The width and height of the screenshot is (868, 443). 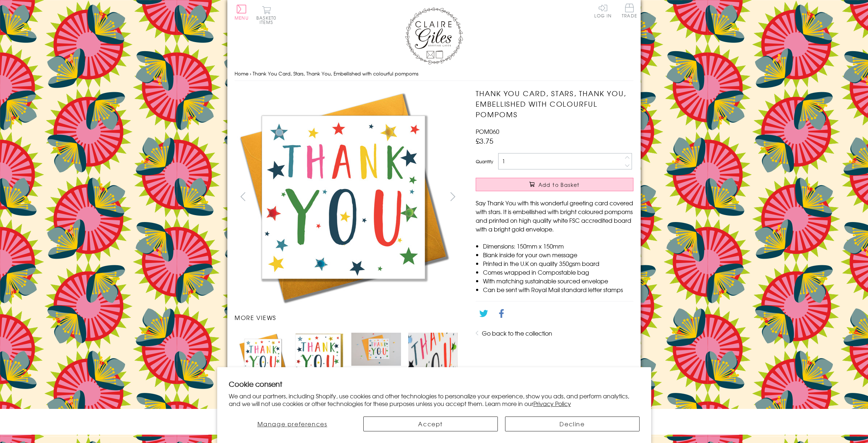 What do you see at coordinates (347, 317) in the screenshot?
I see `h3: More views` at bounding box center [347, 317].